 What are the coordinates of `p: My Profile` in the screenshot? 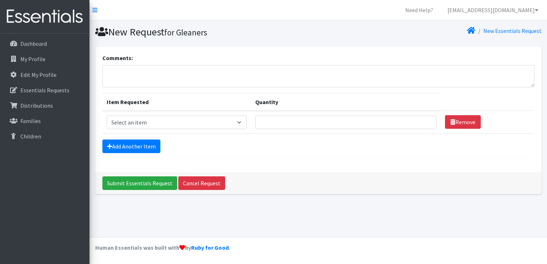 It's located at (33, 59).